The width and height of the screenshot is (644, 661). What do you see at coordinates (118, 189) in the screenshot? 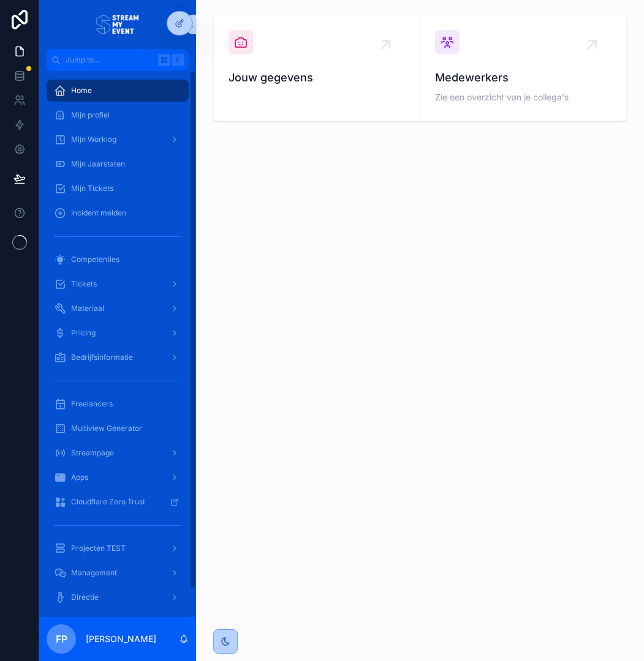
I see `a: Mijn Tickets` at bounding box center [118, 189].